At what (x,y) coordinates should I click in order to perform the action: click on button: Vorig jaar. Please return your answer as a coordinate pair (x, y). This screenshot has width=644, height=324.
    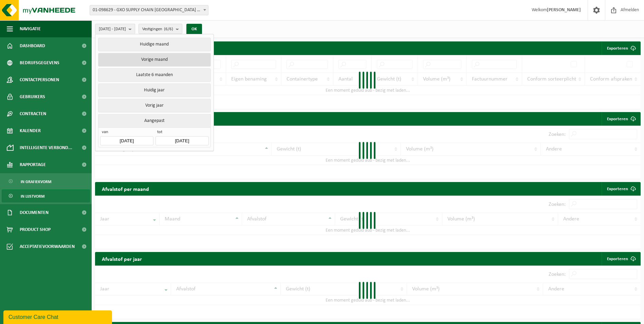
    Looking at the image, I should click on (154, 105).